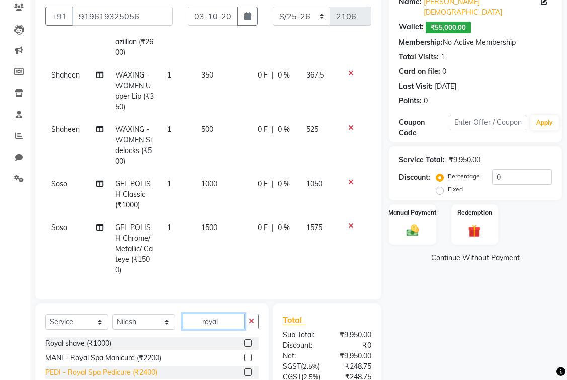 The image size is (567, 380). I want to click on span: 2.5%, so click(310, 366).